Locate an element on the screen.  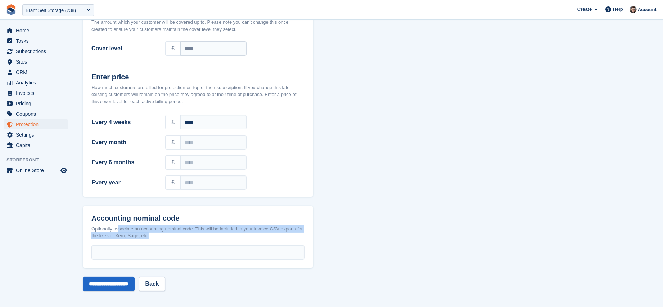
span: Protection is located at coordinates (37, 124).